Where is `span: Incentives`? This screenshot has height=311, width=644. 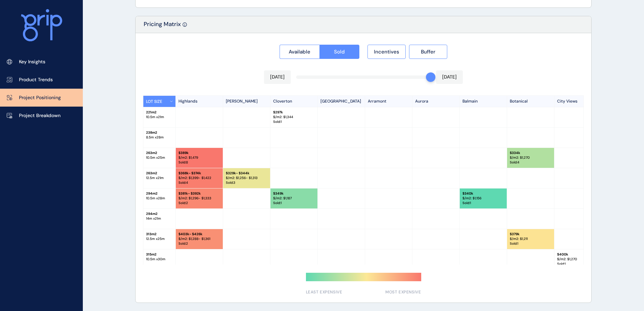
span: Incentives is located at coordinates (387, 52).